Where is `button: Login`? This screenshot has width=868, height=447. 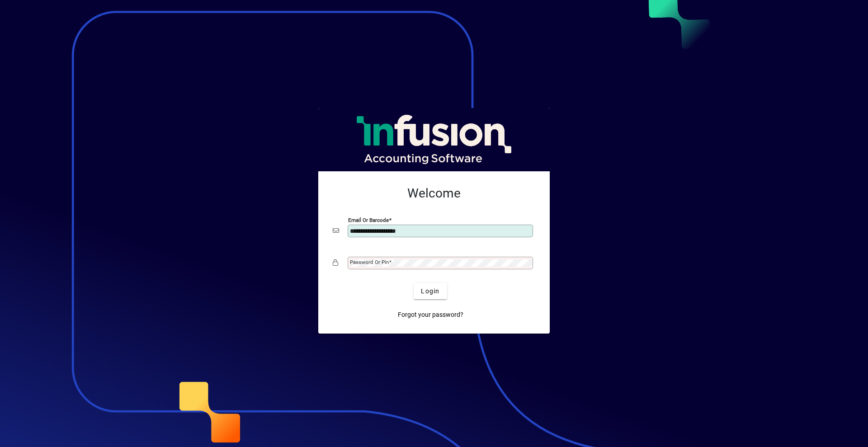
button: Login is located at coordinates (429, 291).